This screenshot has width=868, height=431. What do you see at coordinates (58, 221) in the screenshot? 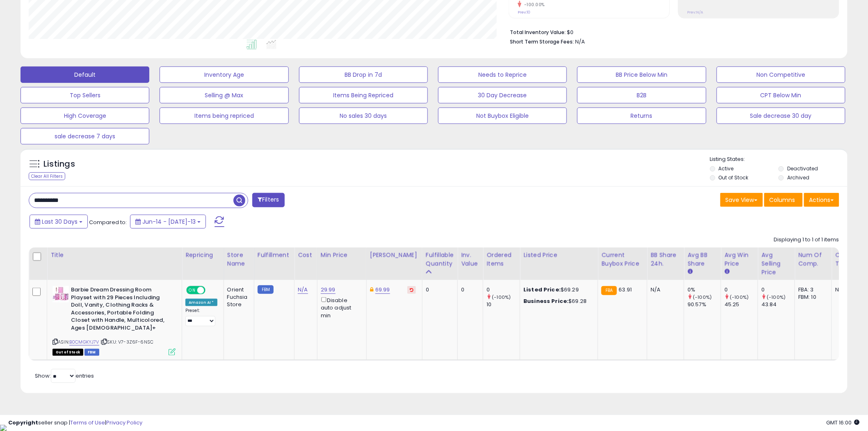
I see `button: Last 30 Days` at bounding box center [58, 221].